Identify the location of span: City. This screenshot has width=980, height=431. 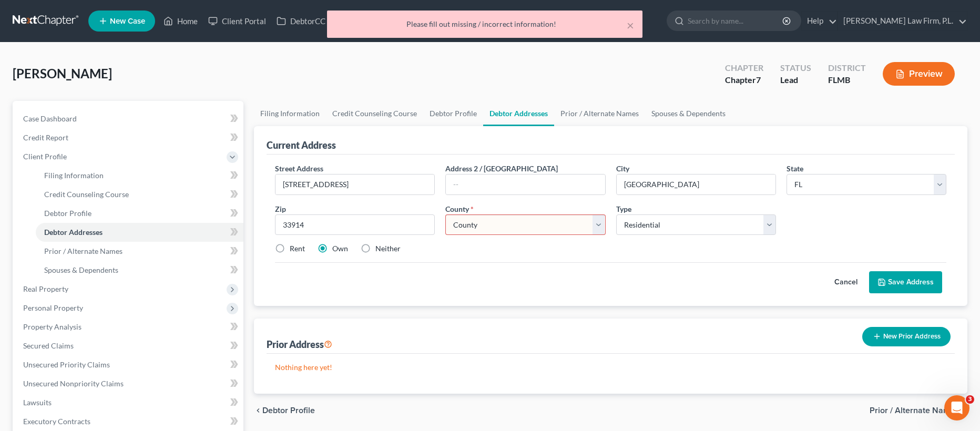
(622, 169).